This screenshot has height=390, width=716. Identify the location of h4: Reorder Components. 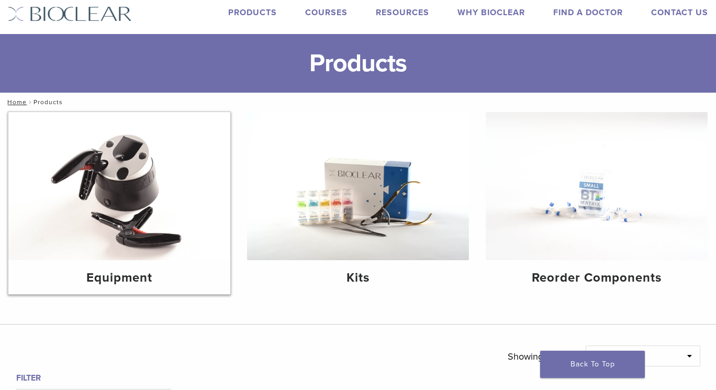
(597, 278).